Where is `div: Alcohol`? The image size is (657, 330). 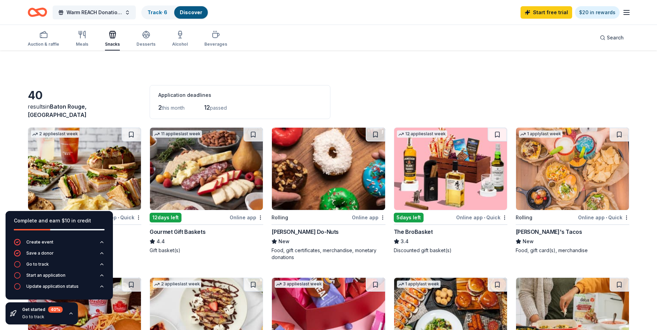
div: Alcohol is located at coordinates (180, 44).